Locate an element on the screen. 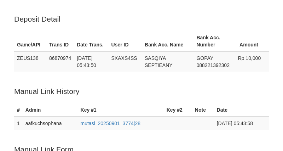 This screenshot has height=151, width=283. th: Admin is located at coordinates (50, 110).